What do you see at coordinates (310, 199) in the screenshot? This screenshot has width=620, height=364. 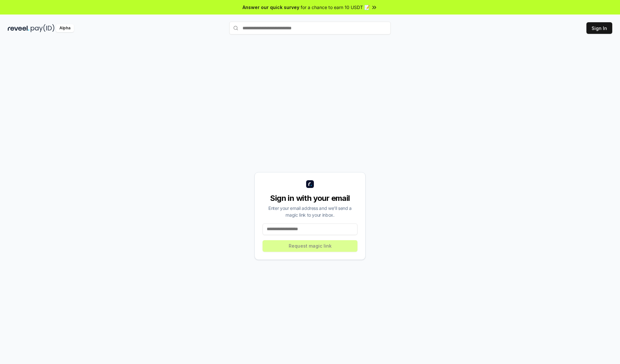 I see `div: Sign in with your email` at bounding box center [310, 199].